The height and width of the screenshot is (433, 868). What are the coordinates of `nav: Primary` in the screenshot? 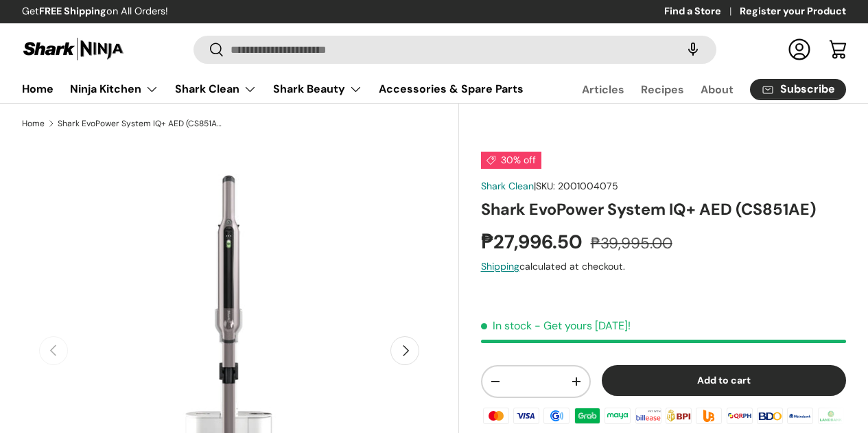 It's located at (272, 89).